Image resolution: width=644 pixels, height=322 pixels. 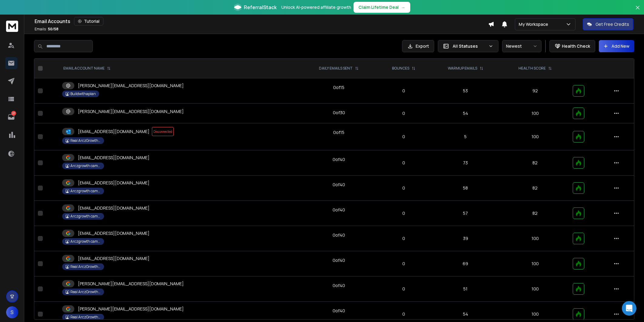 What do you see at coordinates (260, 7) in the screenshot?
I see `span: ReferralStack` at bounding box center [260, 7].